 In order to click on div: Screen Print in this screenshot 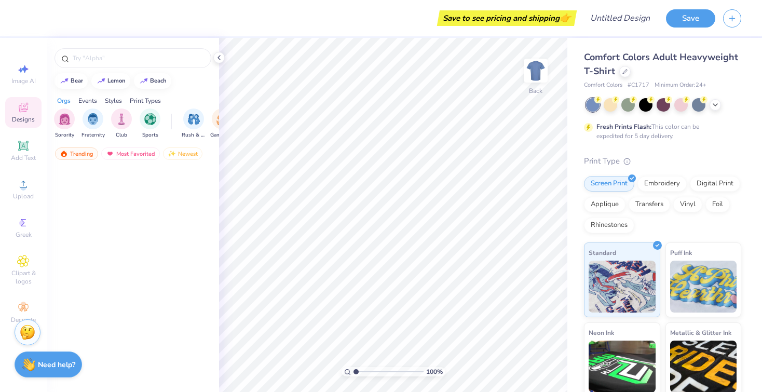, I will do `click(609, 184)`.